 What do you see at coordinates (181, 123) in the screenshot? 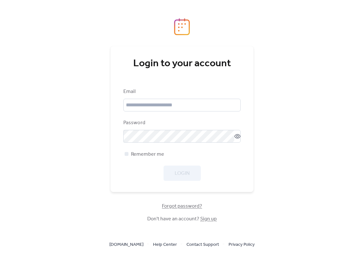
I see `div: Password` at bounding box center [181, 123].